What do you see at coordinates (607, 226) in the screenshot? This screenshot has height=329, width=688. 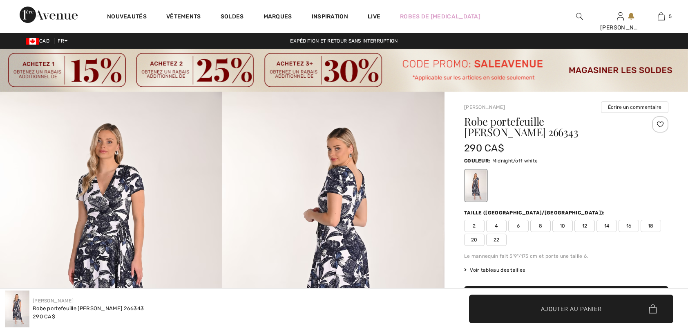 I see `span: 14` at bounding box center [607, 226].